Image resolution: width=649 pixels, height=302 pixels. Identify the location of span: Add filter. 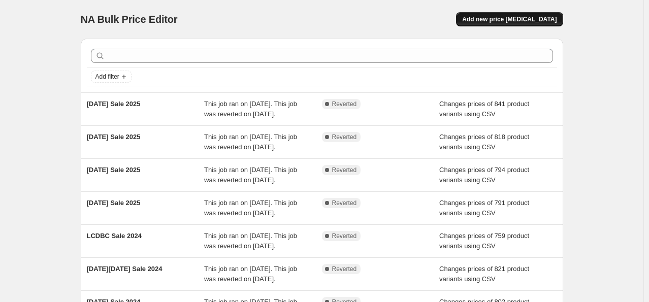
(107, 77).